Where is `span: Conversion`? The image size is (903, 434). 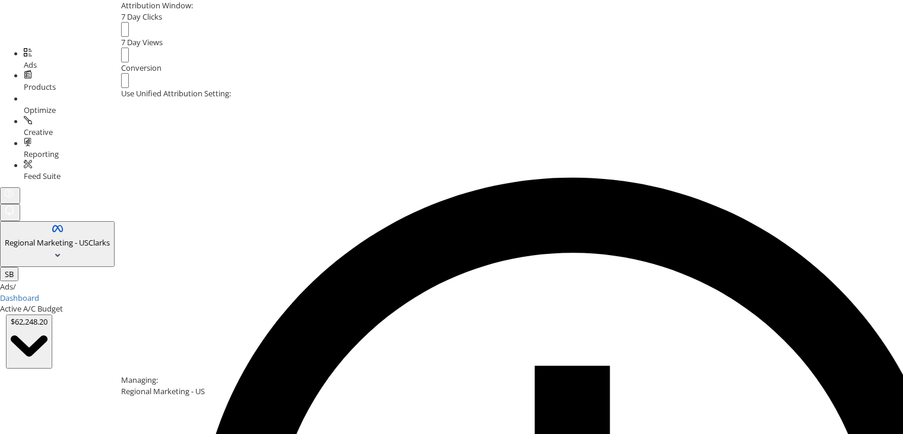
span: Conversion is located at coordinates (141, 68).